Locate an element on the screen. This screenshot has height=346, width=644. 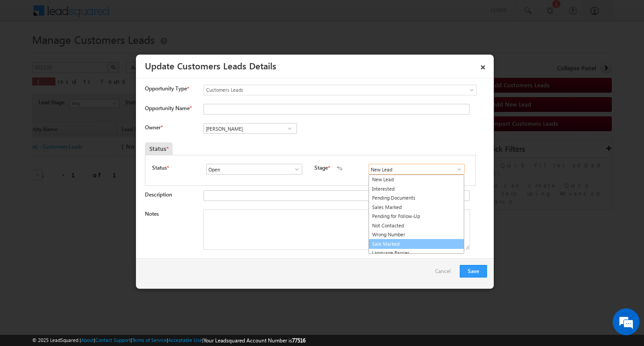
a: Language Barrier is located at coordinates (417, 253).